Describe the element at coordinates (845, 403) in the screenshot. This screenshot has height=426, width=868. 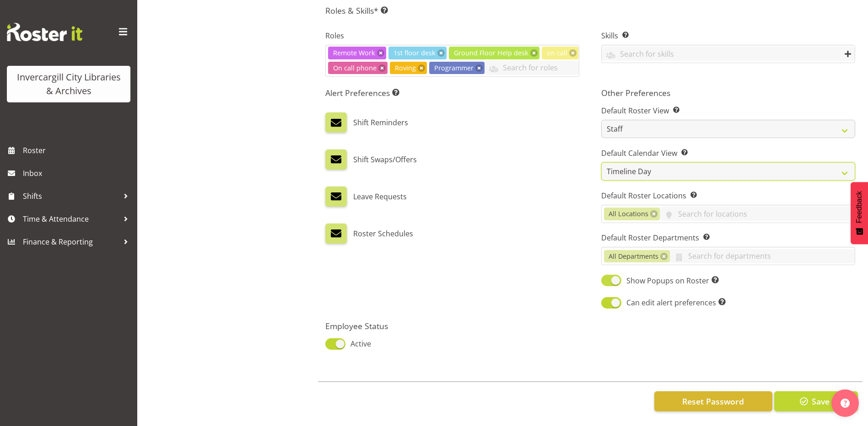
I see `img: help-xxl-2.png` at that location.